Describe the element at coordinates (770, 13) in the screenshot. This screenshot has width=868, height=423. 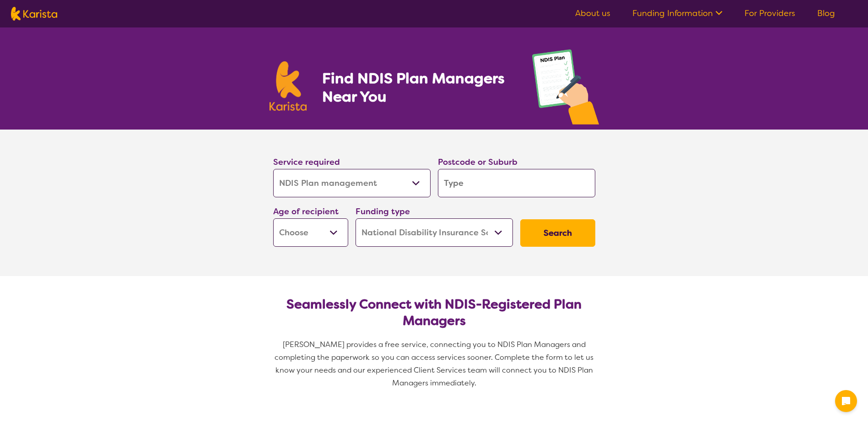
I see `a: For Providers` at that location.